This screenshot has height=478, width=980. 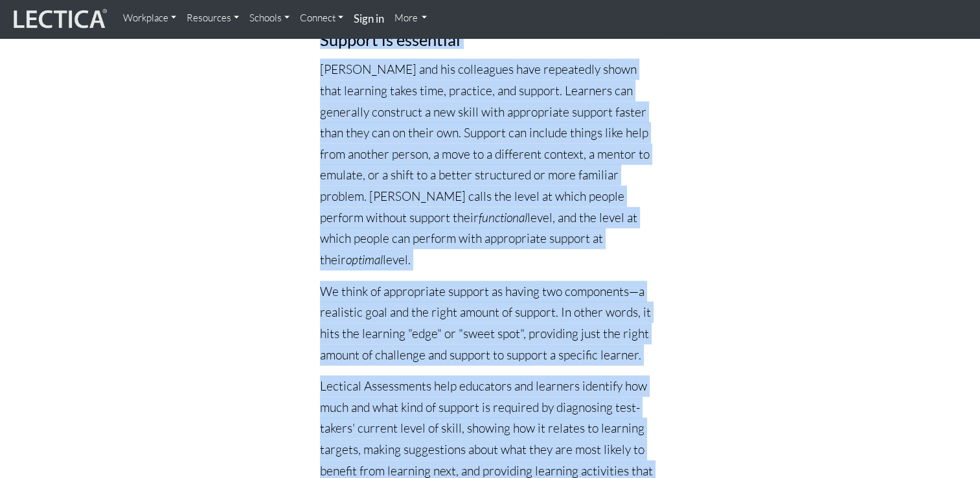 What do you see at coordinates (369, 18) in the screenshot?
I see `strong: Sign in` at bounding box center [369, 18].